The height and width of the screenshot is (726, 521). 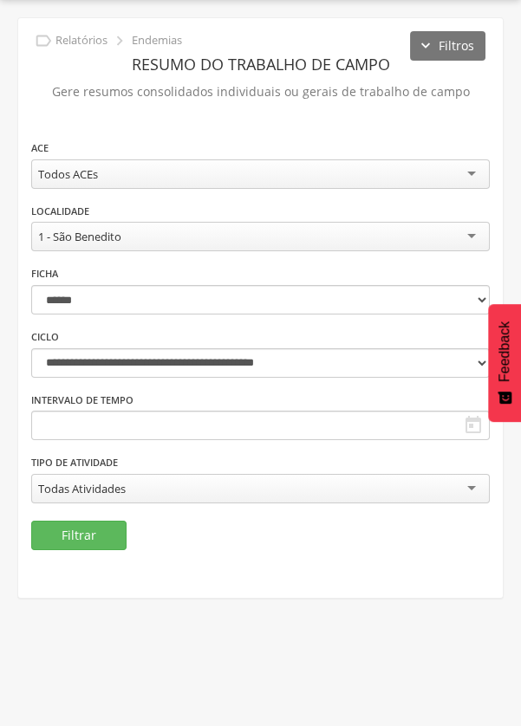 What do you see at coordinates (75, 463) in the screenshot?
I see `label: Tipo de Atividade` at bounding box center [75, 463].